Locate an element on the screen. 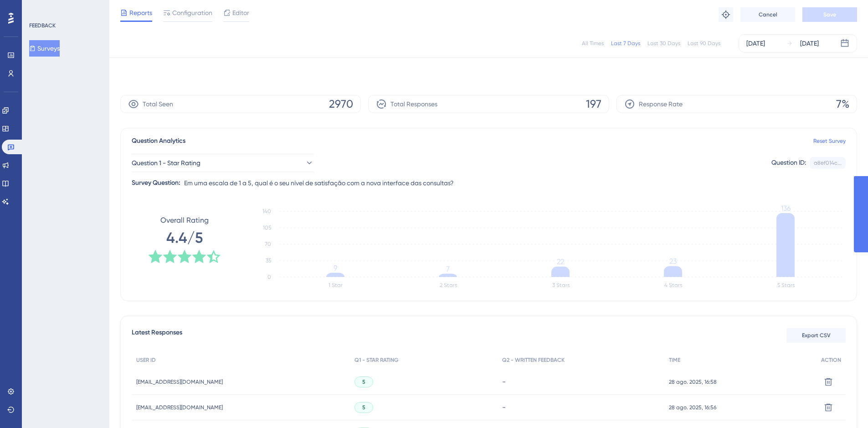  span: USER ID is located at coordinates (146, 359).